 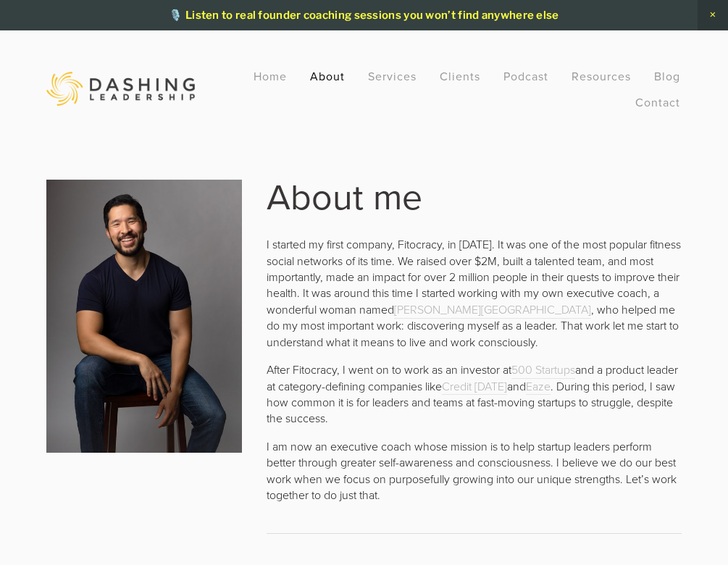 What do you see at coordinates (460, 76) in the screenshot?
I see `a: Clients` at bounding box center [460, 76].